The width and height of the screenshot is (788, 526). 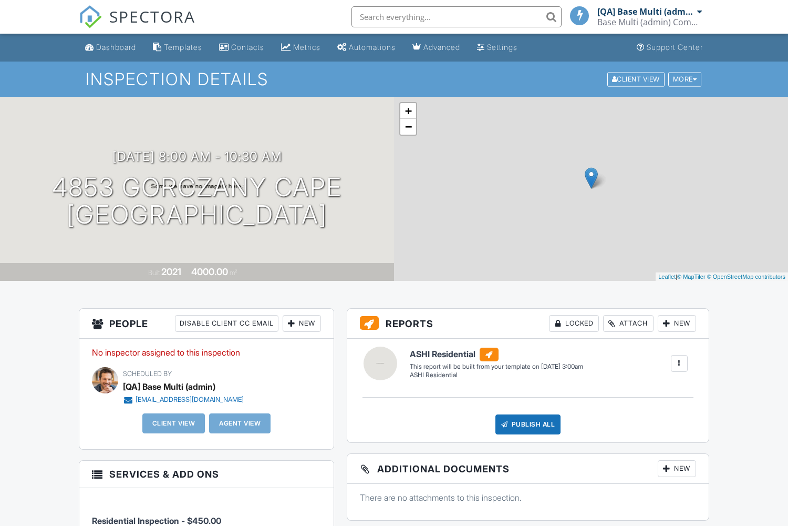 What do you see at coordinates (183, 47) in the screenshot?
I see `div: Templates` at bounding box center [183, 47].